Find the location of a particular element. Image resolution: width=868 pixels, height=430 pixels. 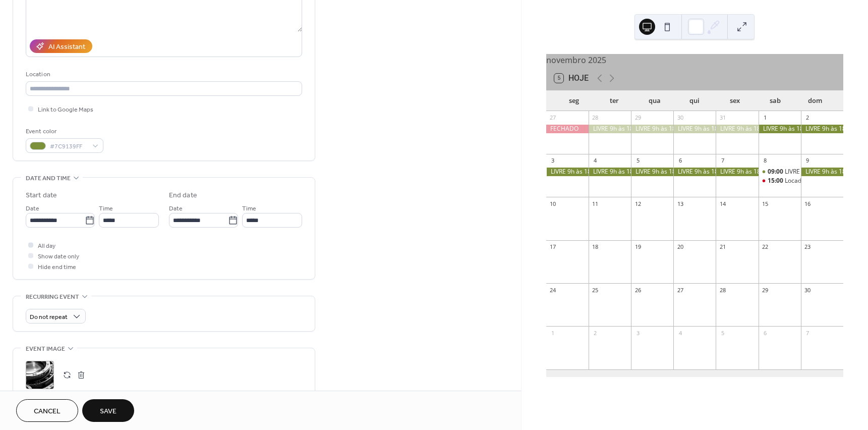

button: Cancel is located at coordinates (47, 410).